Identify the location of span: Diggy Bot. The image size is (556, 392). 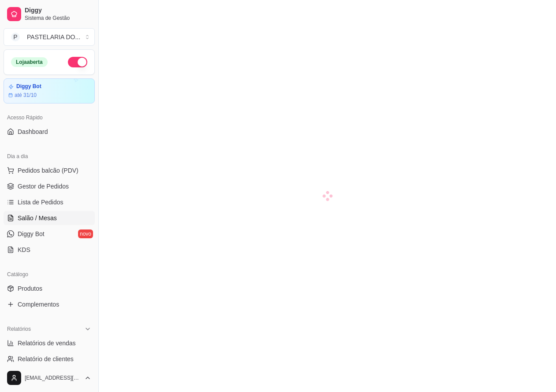
(31, 234).